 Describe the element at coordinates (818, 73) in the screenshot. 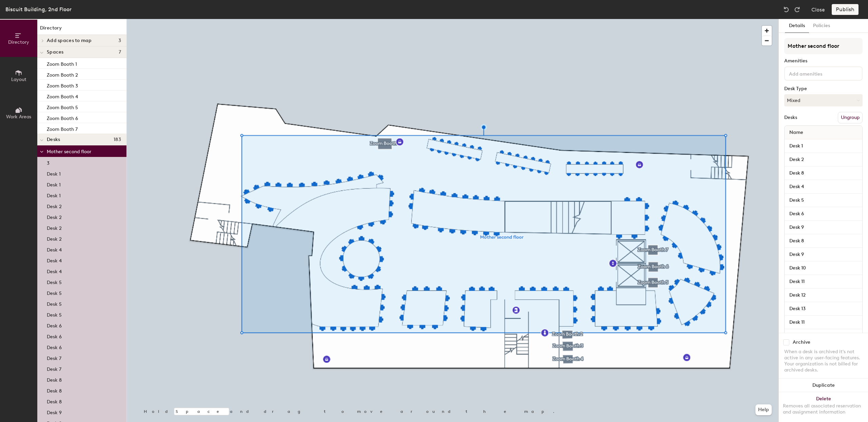

I see `input: Add amenities` at that location.